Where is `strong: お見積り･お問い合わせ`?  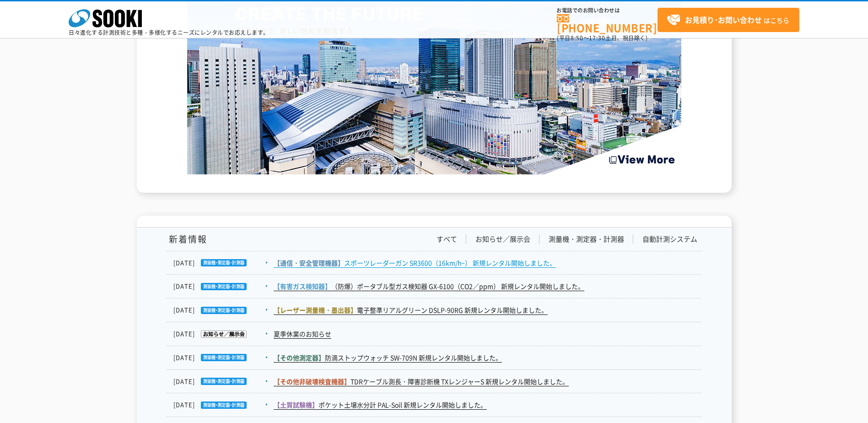
strong: お見積り･お問い合わせ is located at coordinates (724, 20).